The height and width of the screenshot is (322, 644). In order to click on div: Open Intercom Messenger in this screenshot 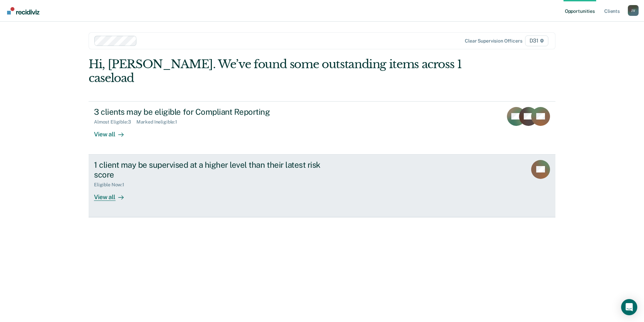, I will do `click(629, 307)`.